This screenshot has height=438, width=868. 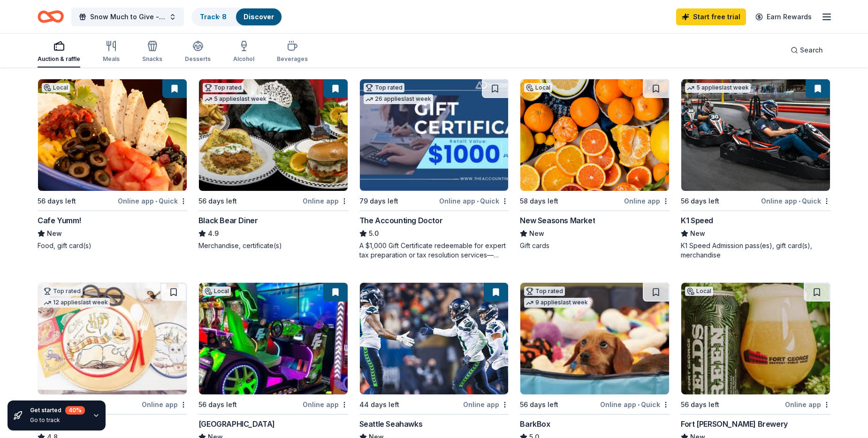 What do you see at coordinates (273, 135) in the screenshot?
I see `img: Image for Black Bear Diner` at bounding box center [273, 135].